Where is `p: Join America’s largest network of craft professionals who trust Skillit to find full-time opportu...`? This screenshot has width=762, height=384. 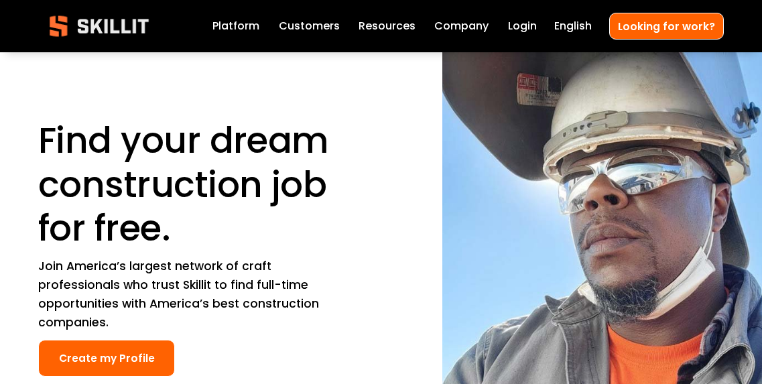
p: Join America’s largest network of craft professionals who trust Skillit to find full-time opportu... is located at coordinates (193, 295).